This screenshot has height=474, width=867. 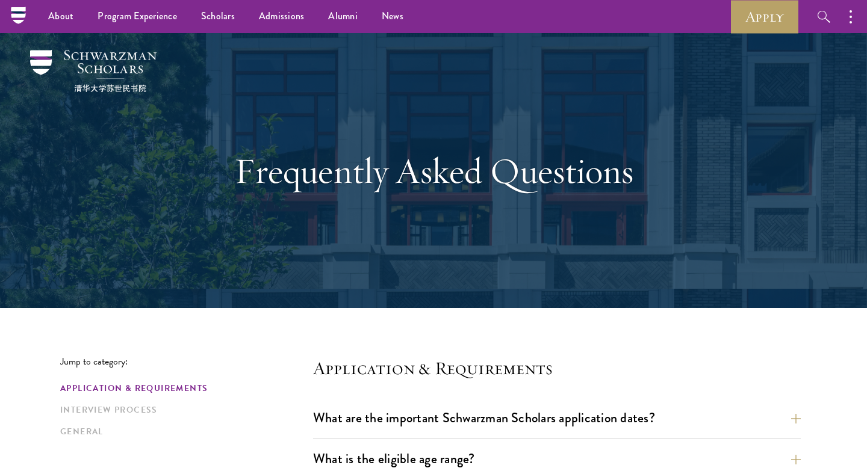 I want to click on h4: Application & Requirements, so click(x=557, y=368).